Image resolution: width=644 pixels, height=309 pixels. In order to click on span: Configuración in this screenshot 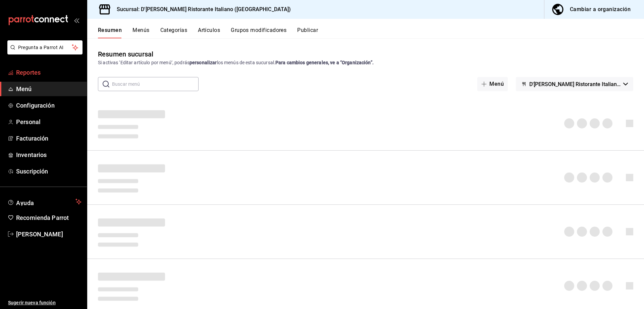, I will do `click(49, 105)`.